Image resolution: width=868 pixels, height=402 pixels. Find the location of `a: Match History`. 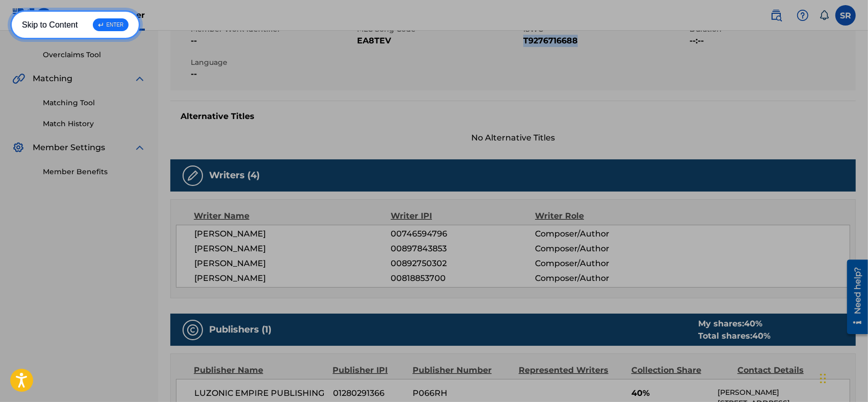

a: Match History is located at coordinates (95, 124).